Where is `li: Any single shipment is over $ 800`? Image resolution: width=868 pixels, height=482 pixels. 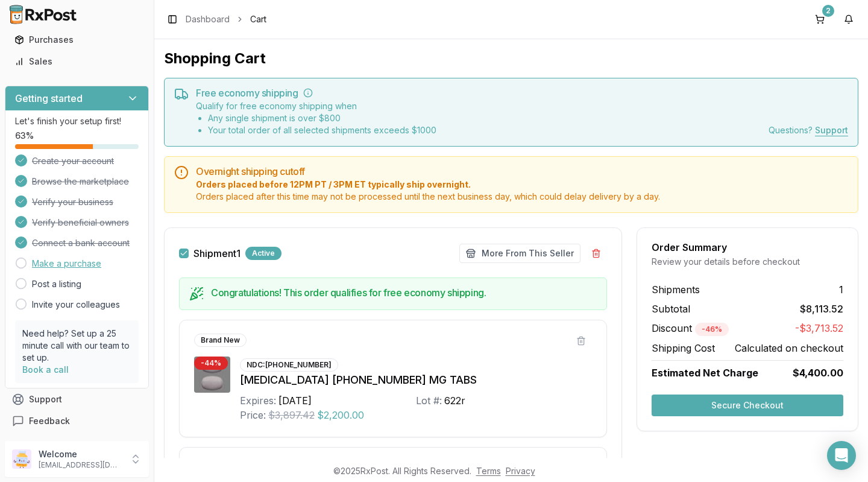
li: Any single shipment is over $ 800 is located at coordinates (322, 118).